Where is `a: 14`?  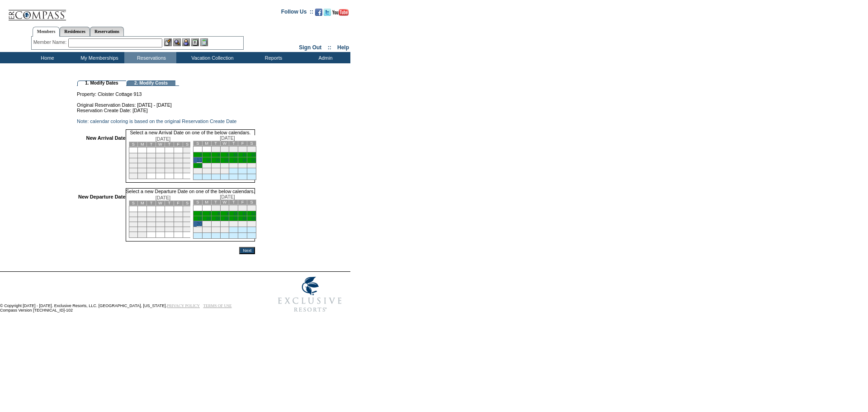
a: 14 is located at coordinates (209, 160).